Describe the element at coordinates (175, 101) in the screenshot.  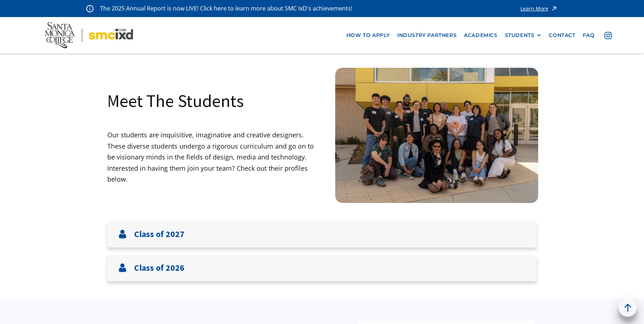
I see `h1: Meet The Students` at that location.